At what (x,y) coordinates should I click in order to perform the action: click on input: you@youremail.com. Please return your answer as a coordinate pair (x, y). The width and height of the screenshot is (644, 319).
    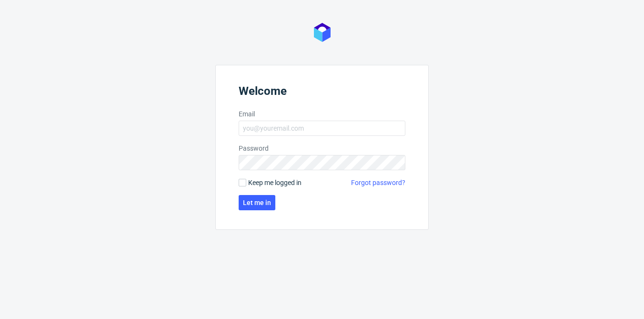
    Looking at the image, I should click on (322, 128).